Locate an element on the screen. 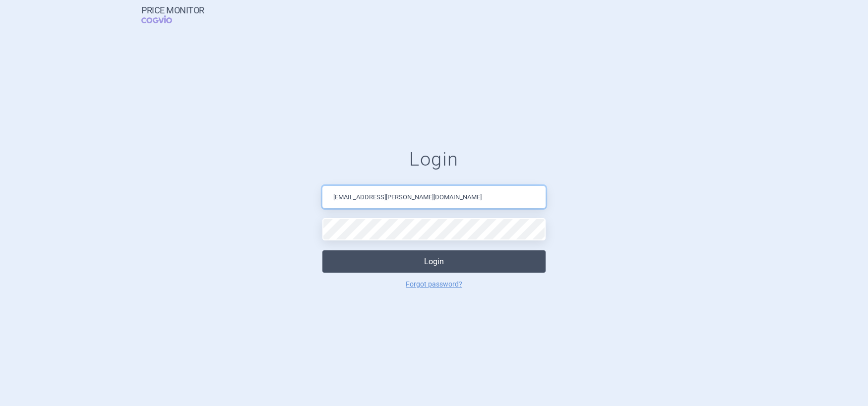  strong: Price Monitor is located at coordinates (173, 11).